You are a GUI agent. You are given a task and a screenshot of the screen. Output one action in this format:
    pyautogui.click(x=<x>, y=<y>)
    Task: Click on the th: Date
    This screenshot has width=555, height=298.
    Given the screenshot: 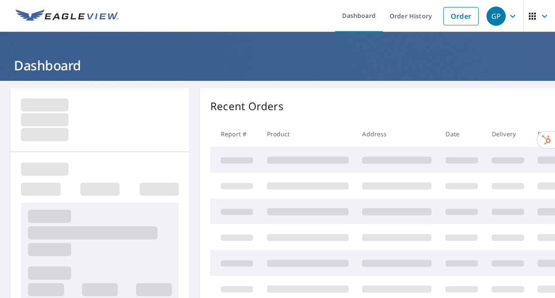 What is the action you would take?
    pyautogui.click(x=462, y=134)
    